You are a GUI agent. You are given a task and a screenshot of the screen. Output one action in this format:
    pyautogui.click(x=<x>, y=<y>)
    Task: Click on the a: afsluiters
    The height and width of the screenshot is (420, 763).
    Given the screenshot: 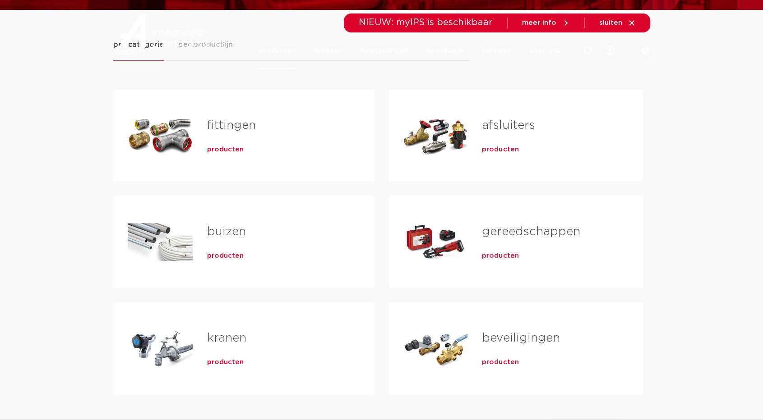 What is the action you would take?
    pyautogui.click(x=508, y=125)
    